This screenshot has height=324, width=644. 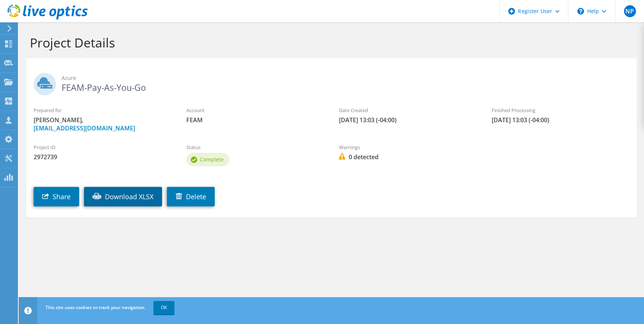 What do you see at coordinates (407, 110) in the screenshot?
I see `label: Date Created` at bounding box center [407, 110].